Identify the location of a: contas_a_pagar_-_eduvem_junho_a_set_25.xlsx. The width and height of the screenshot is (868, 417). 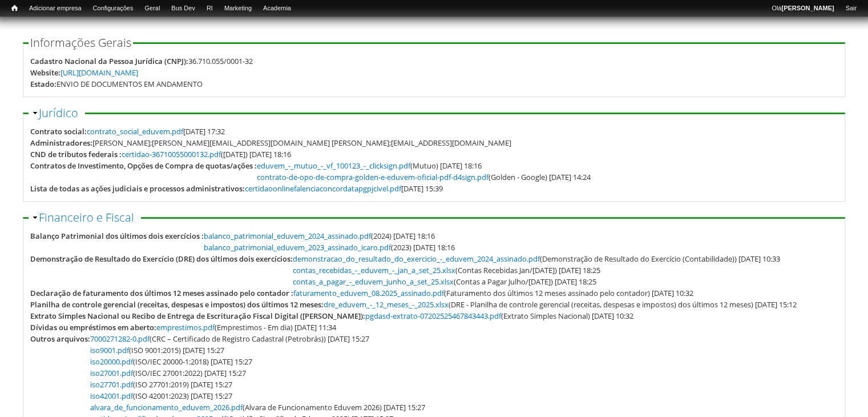
(373, 282).